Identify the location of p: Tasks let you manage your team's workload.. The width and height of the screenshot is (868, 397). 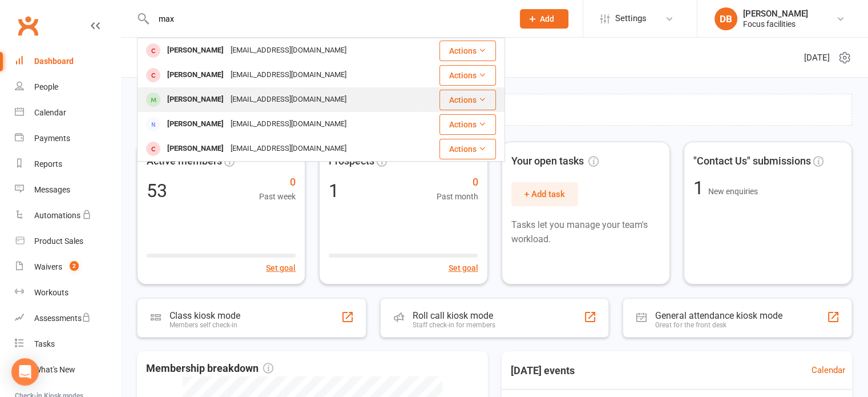
(585, 232).